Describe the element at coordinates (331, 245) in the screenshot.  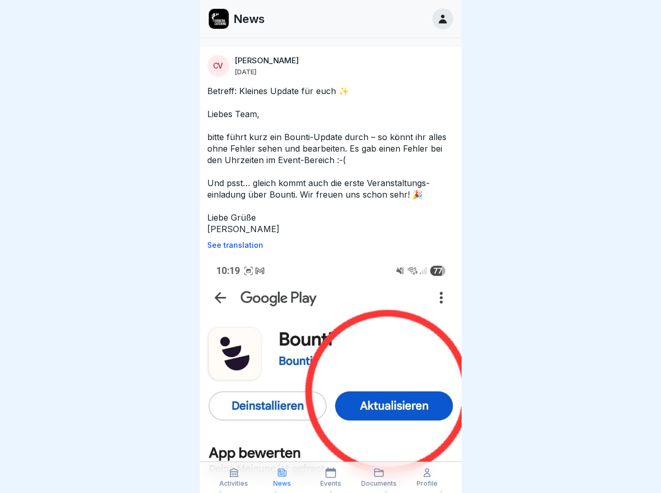
I see `p: See translation` at that location.